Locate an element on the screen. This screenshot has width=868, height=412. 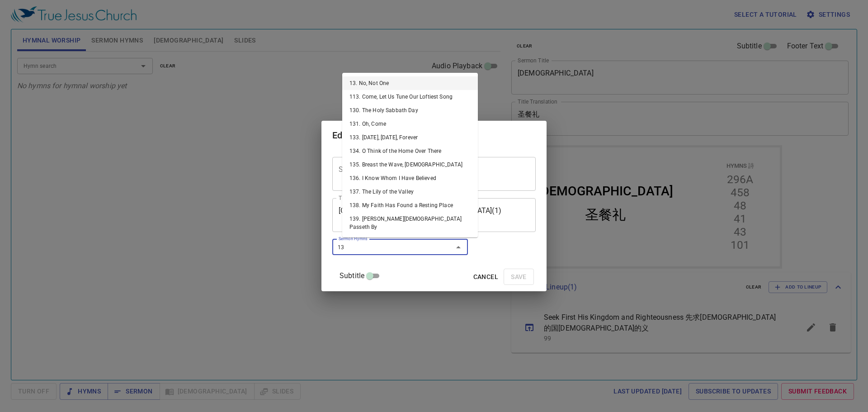
li: 101 is located at coordinates (233, 100).